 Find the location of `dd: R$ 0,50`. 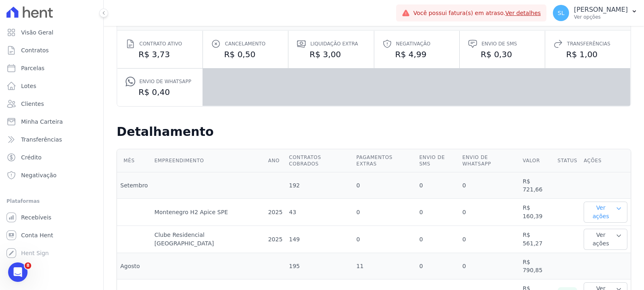

dd: R$ 0,50 is located at coordinates (246, 54).